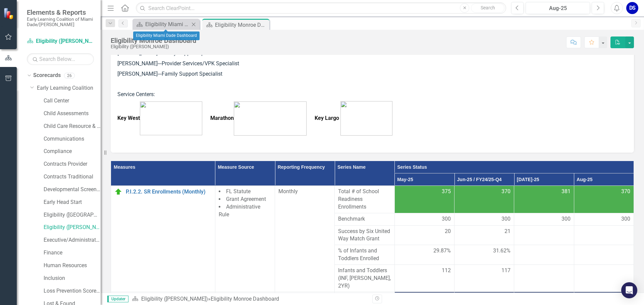 Image resolution: width=644 pixels, height=305 pixels. Describe the element at coordinates (364, 255) in the screenshot. I see `span: % of Infants and Toddlers Enrolled` at that location.